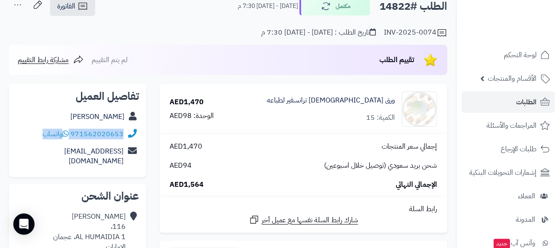 The height and width of the screenshot is (248, 560). I want to click on a: المراجعات والأسئلة, so click(508, 125).